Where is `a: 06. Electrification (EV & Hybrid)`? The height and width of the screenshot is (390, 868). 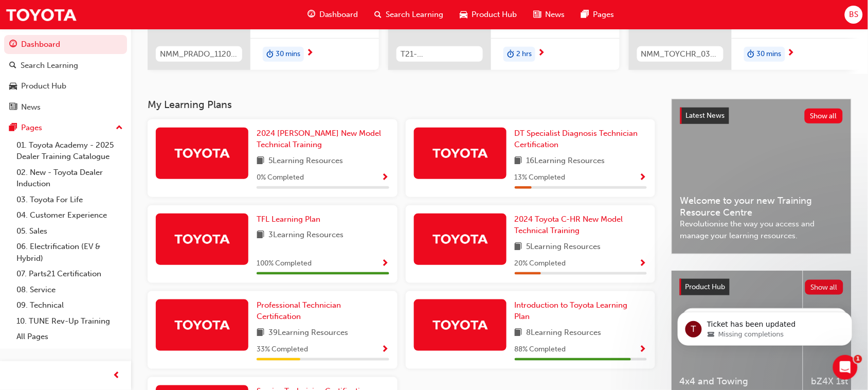 a: 06. Electrification (EV & Hybrid) is located at coordinates (69, 252).